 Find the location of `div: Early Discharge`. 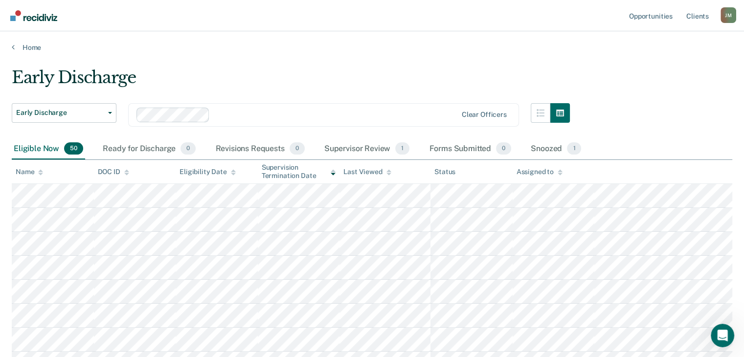

div: Early Discharge is located at coordinates (291, 81).